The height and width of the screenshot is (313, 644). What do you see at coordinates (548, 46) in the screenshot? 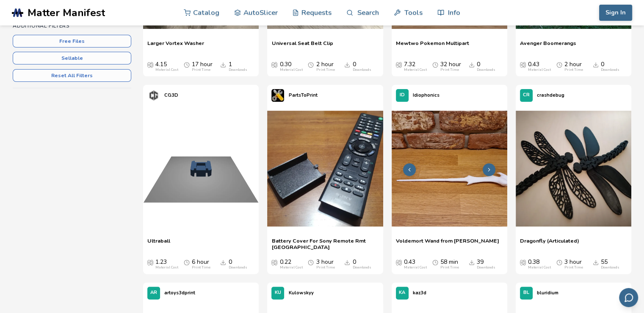
I see `span: Avenger Boomerangs` at bounding box center [548, 46].